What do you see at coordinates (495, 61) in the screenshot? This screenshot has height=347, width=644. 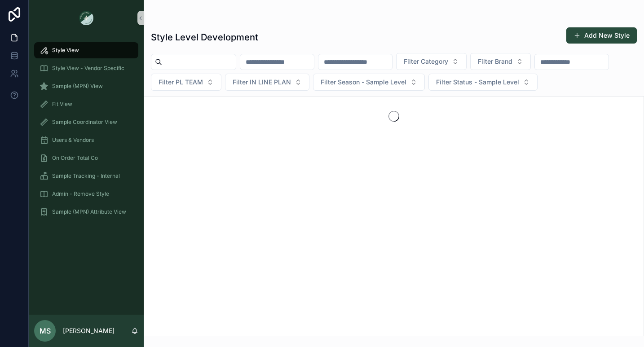 I see `span: Filter Brand` at bounding box center [495, 61].